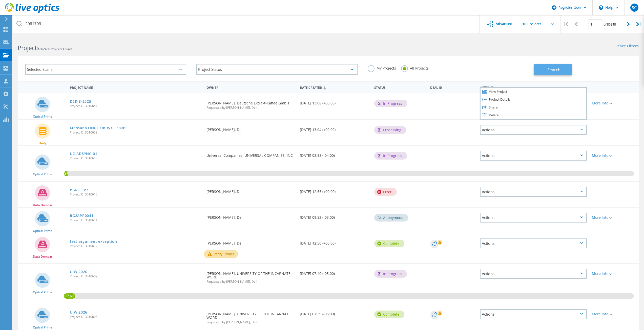  Describe the element at coordinates (277, 69) in the screenshot. I see `div: Project Status` at that location.